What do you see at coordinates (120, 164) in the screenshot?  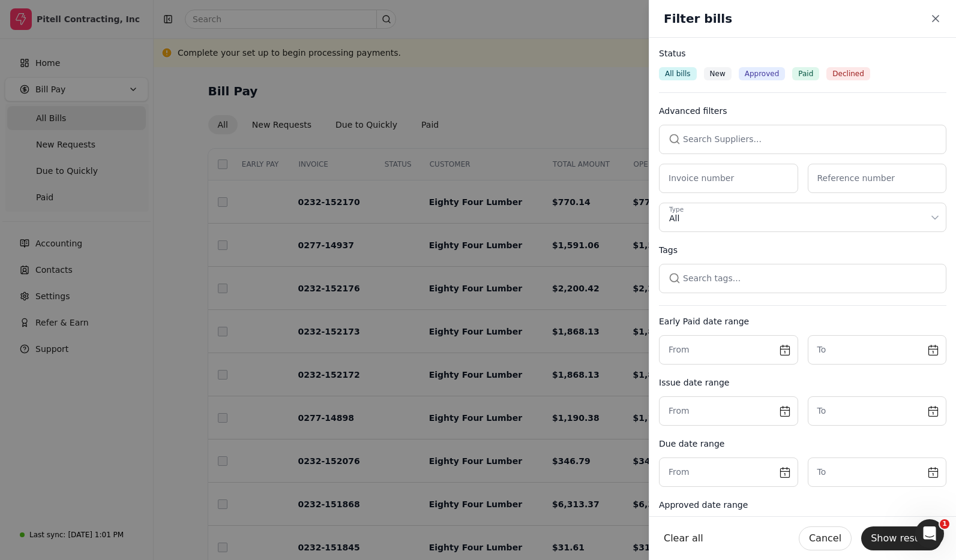 I see `div: Send us a messageWe typically reply in a few minutes` at bounding box center [120, 164].